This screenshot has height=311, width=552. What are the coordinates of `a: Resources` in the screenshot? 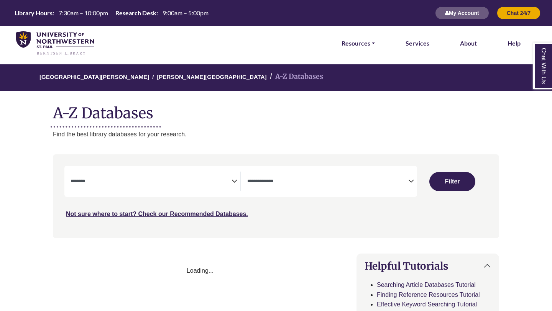 It's located at (358, 43).